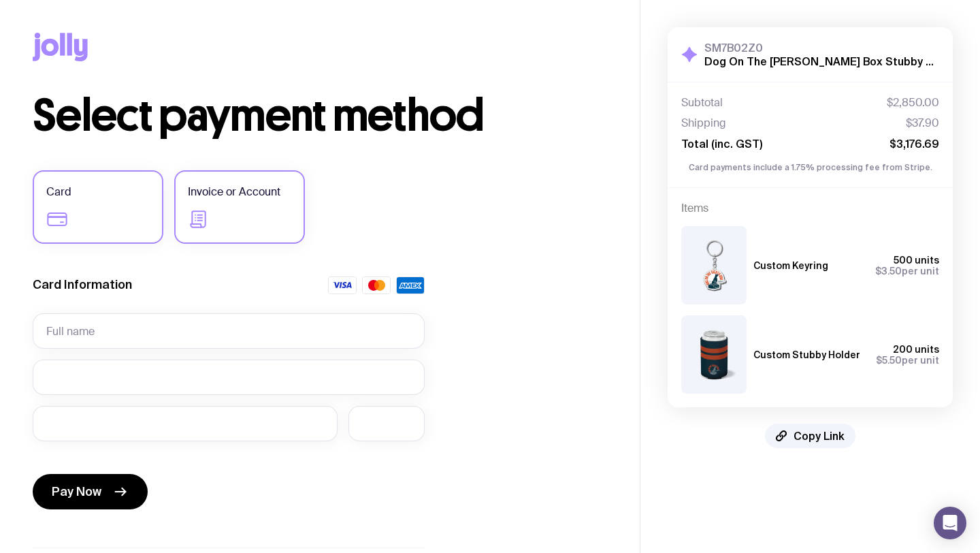  What do you see at coordinates (320, 115) in the screenshot?
I see `h1: Select payment method` at bounding box center [320, 115].